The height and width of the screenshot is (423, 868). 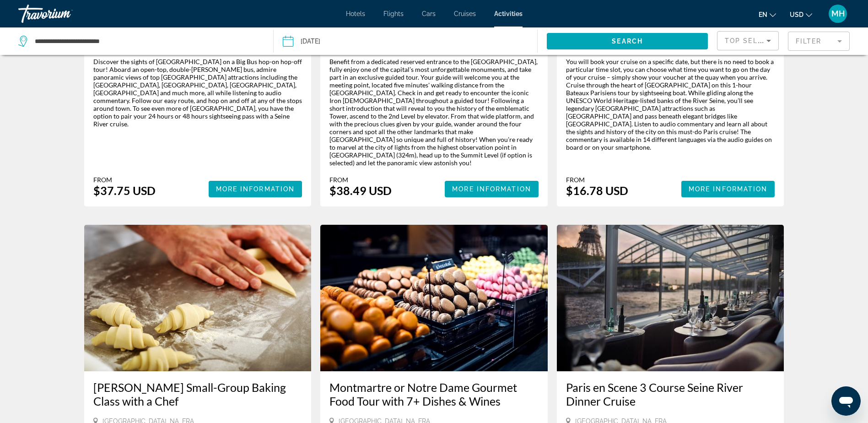 I want to click on button: Date: Oct 11, 2025, so click(x=410, y=41).